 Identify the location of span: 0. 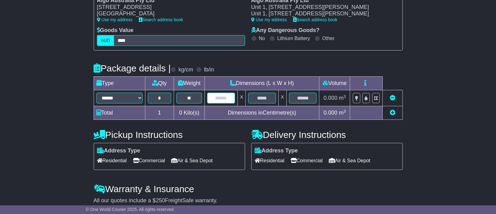
(180, 113).